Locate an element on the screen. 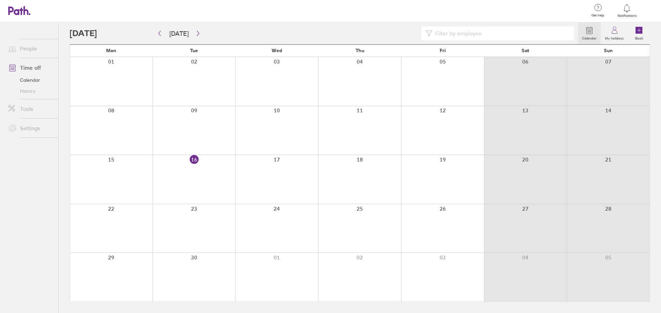  label: My holidays is located at coordinates (614, 37).